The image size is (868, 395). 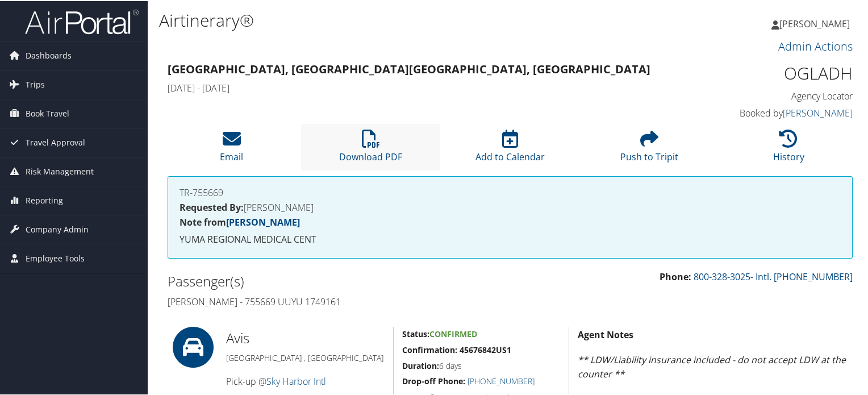 What do you see at coordinates (296, 380) in the screenshot?
I see `a: Sky Harbor Intl` at bounding box center [296, 380].